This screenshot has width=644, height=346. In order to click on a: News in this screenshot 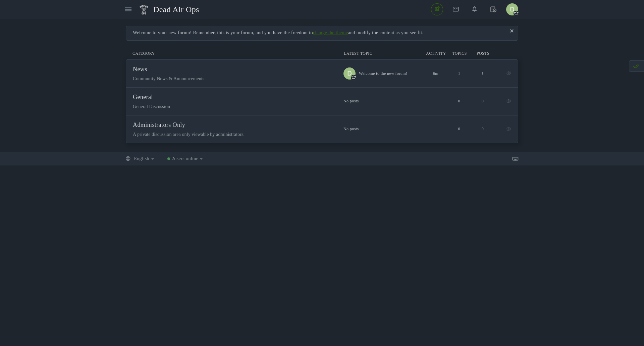, I will do `click(140, 70)`.